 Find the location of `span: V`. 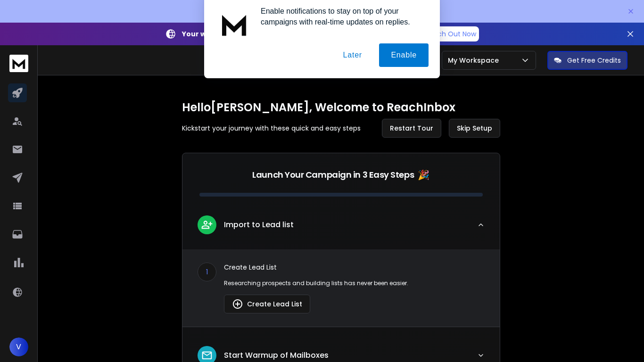

span: V is located at coordinates (19, 347).